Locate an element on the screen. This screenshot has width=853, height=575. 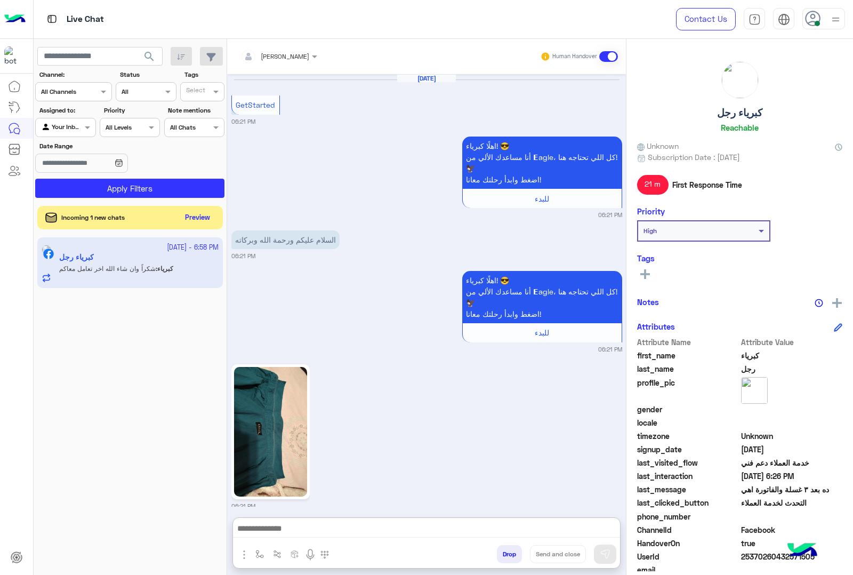
h6: Priority is located at coordinates (651, 211).